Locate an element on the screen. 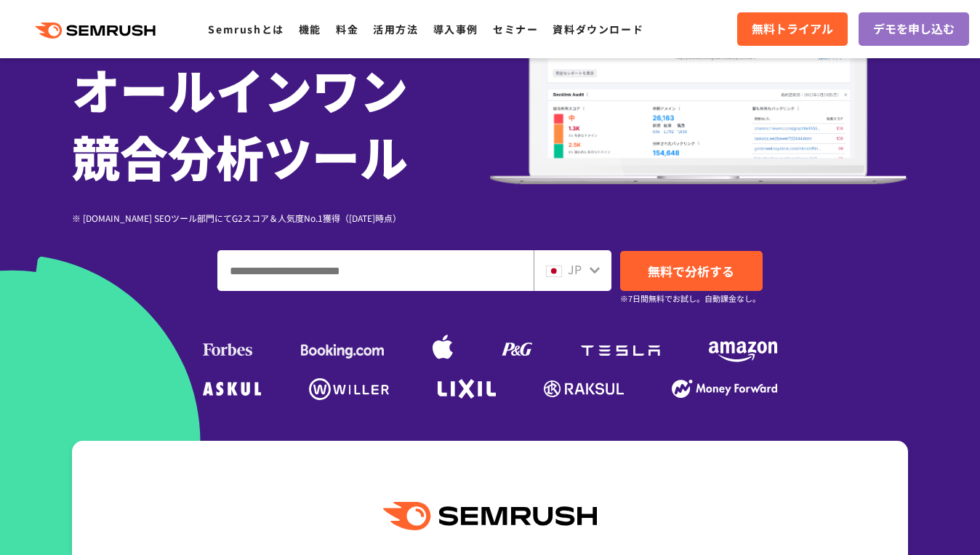  span: JP is located at coordinates (575, 269).